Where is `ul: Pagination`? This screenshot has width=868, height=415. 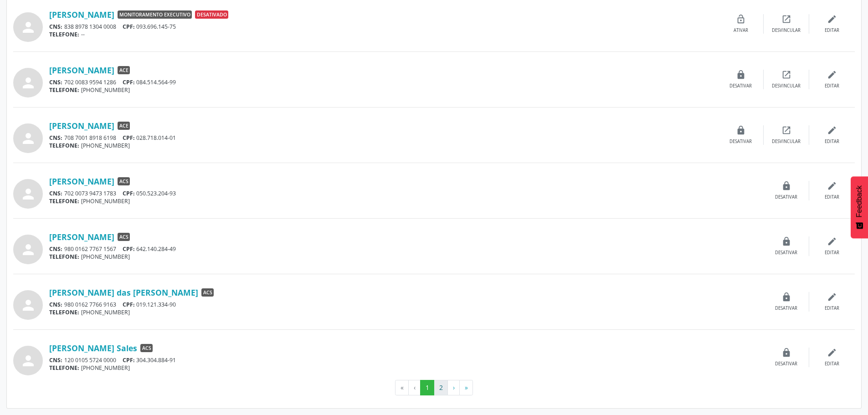 ul: Pagination is located at coordinates (434, 387).